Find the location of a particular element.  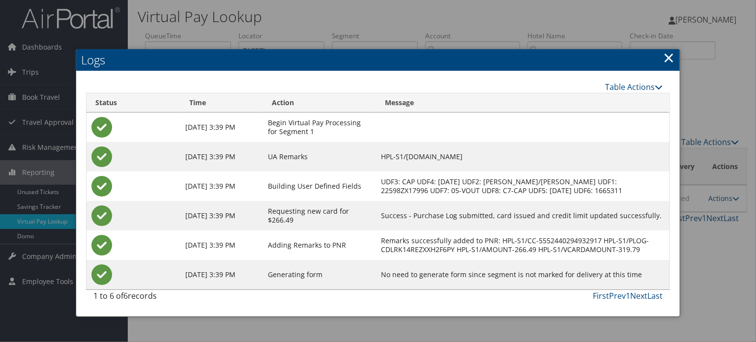

td: UA Remarks is located at coordinates (320, 157).